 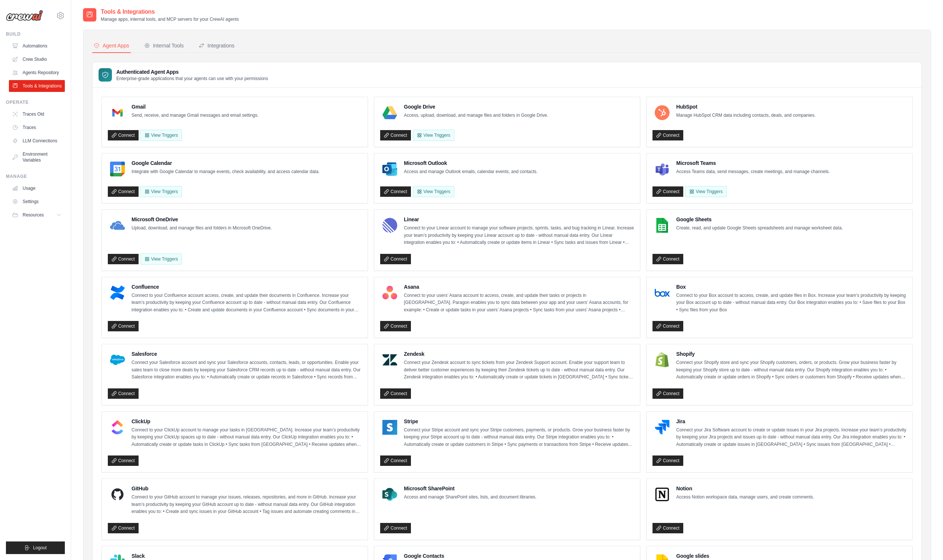 I want to click on h4: Linear, so click(x=519, y=219).